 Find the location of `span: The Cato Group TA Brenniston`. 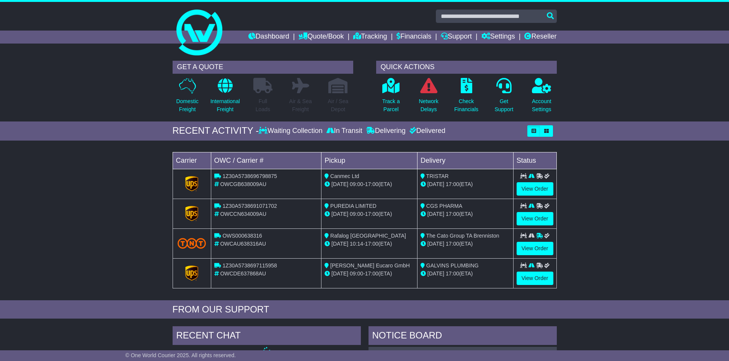

span: The Cato Group TA Brenniston is located at coordinates (462, 236).